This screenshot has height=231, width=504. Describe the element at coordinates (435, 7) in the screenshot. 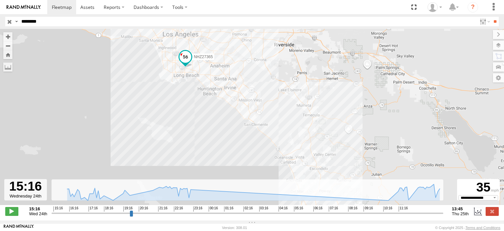

I see `div: Zulema McIntosch` at that location.